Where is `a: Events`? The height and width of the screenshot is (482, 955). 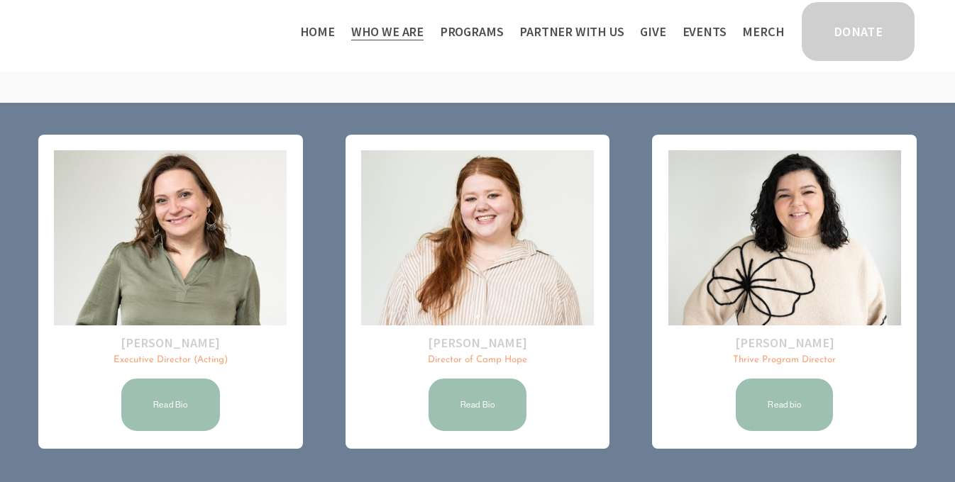 a: Events is located at coordinates (705, 31).